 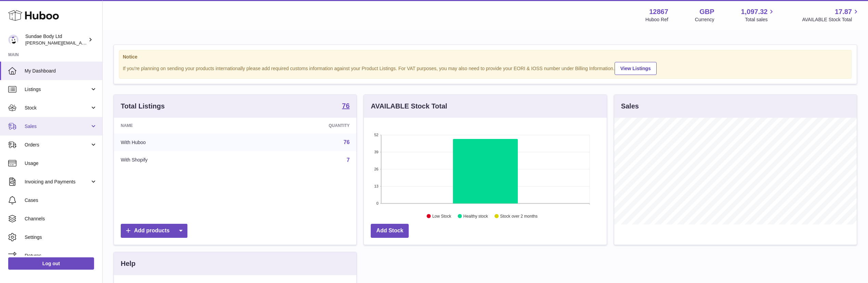 I want to click on div: Currency, so click(x=705, y=20).